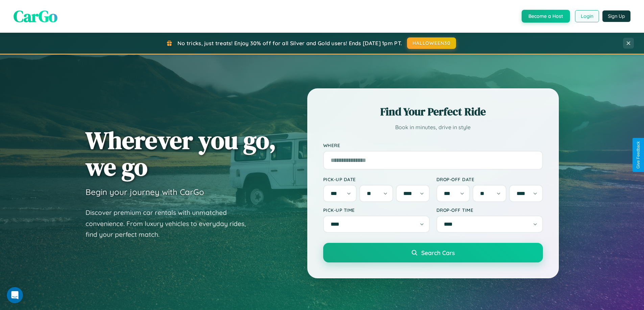  What do you see at coordinates (433, 253) in the screenshot?
I see `button: Search Cars` at bounding box center [433, 253].